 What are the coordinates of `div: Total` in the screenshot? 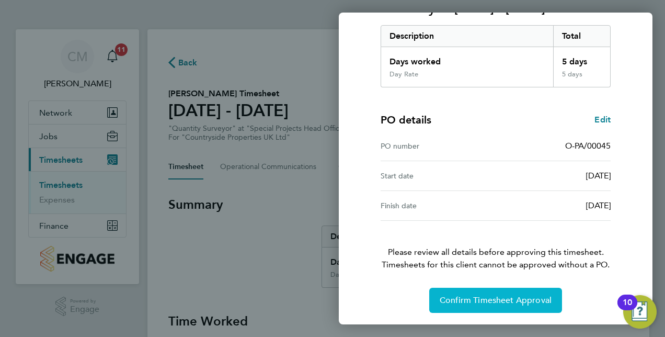 It's located at (582, 36).